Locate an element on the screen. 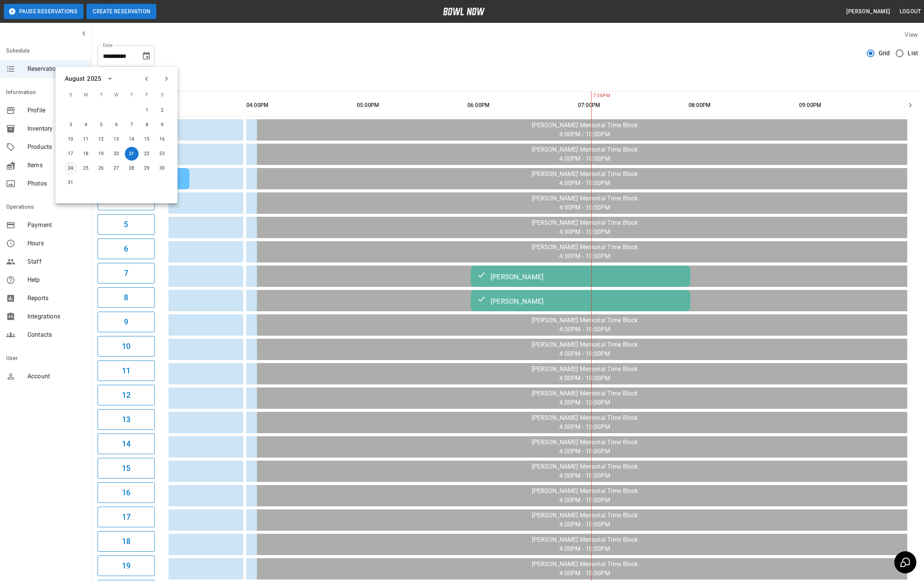  button: 14 is located at coordinates (126, 444).